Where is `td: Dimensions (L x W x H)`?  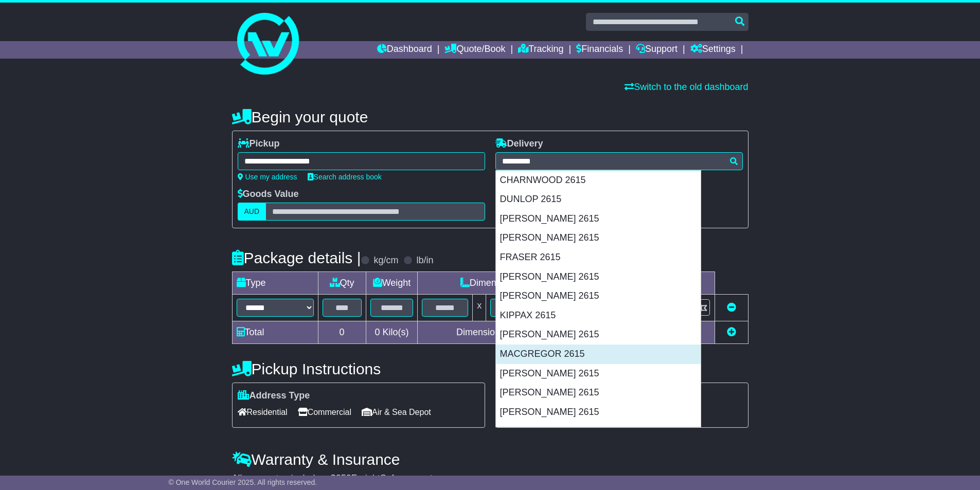 td: Dimensions (L x W x H) is located at coordinates (513, 283).